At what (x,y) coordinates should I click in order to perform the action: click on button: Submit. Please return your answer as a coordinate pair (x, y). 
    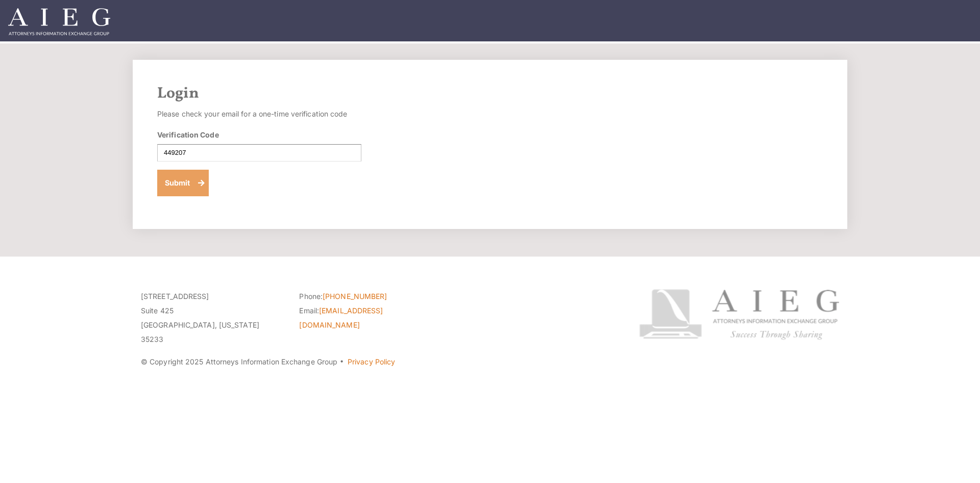
    Looking at the image, I should click on (182, 183).